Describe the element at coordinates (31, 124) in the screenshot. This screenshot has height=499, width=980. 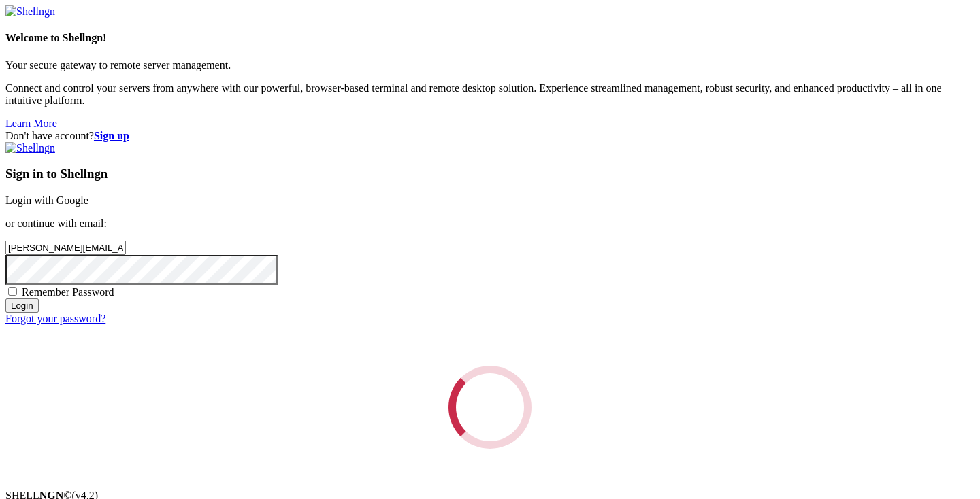
I see `a: Learn More` at that location.